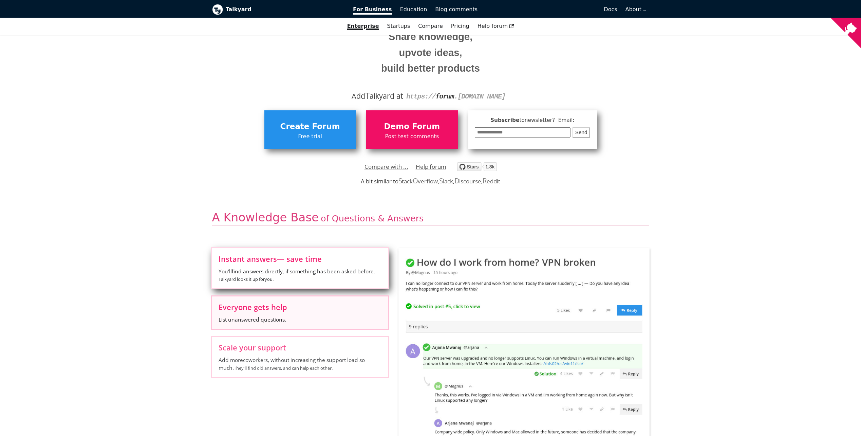 The width and height of the screenshot is (861, 436). What do you see at coordinates (431, 53) in the screenshot?
I see `small: upvote ideas,` at bounding box center [431, 53].